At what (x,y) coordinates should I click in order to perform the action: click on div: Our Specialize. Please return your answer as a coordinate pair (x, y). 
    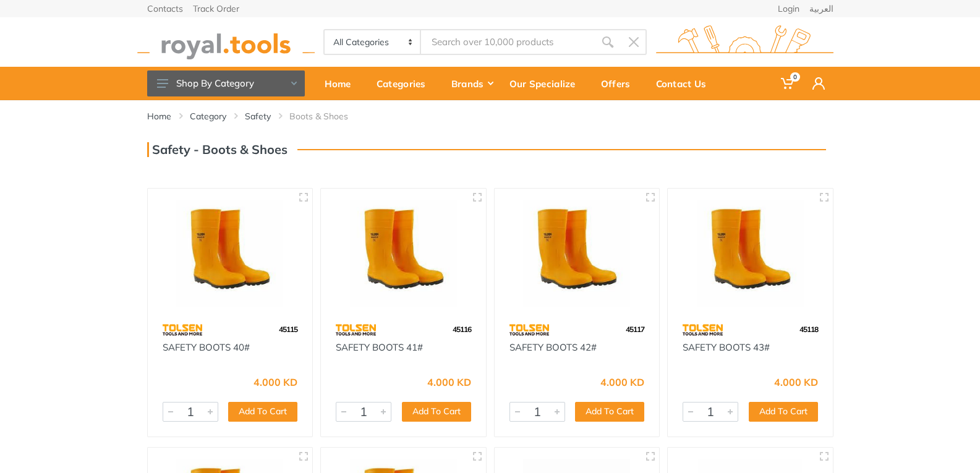
    Looking at the image, I should click on (546, 83).